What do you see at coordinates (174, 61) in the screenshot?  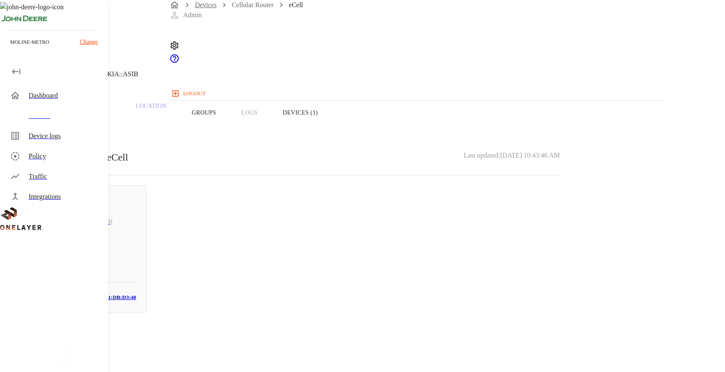 I see `a: onelayer-support` at bounding box center [174, 61].